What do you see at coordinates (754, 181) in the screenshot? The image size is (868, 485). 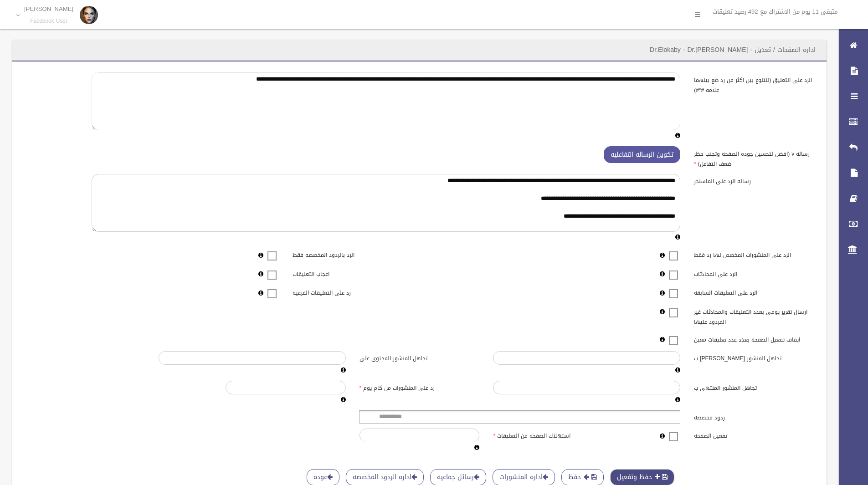 I see `label: رساله الرد على الماسنجر` at bounding box center [754, 181].